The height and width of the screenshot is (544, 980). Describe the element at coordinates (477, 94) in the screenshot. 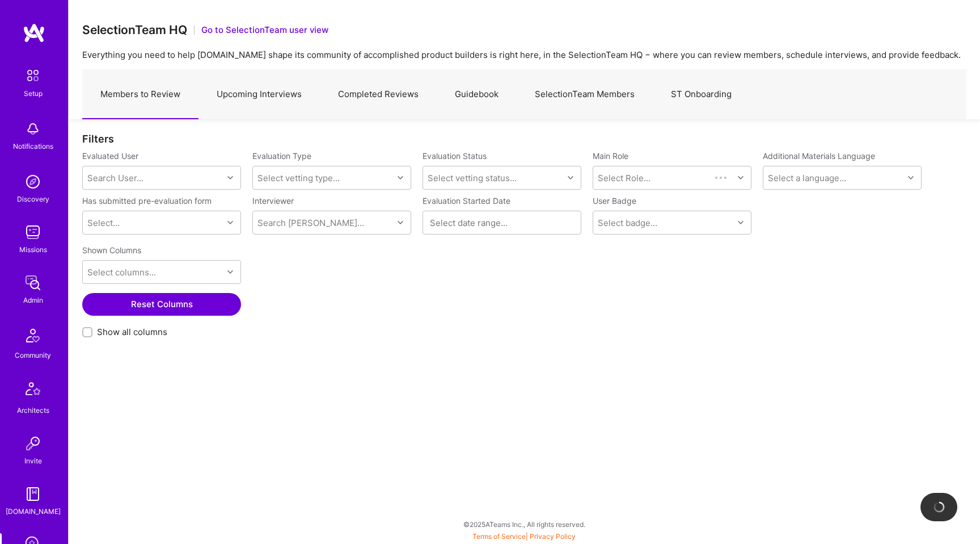

I see `a: Guidebook` at that location.